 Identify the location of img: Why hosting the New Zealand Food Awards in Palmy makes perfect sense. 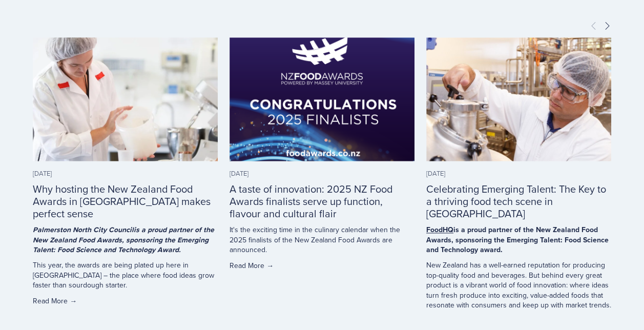
(125, 99).